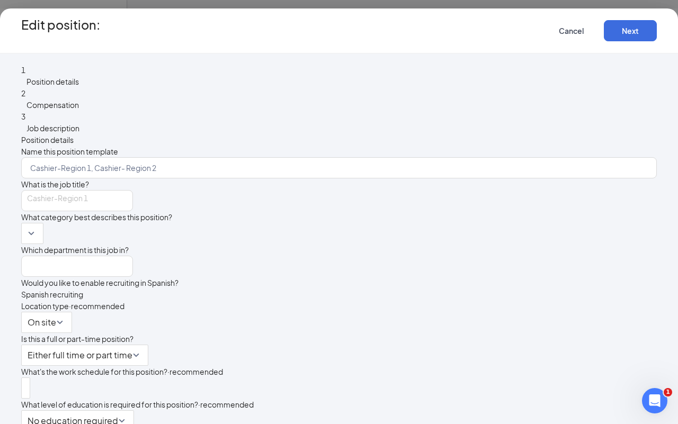 Image resolution: width=678 pixels, height=424 pixels. What do you see at coordinates (53, 128) in the screenshot?
I see `span: Job description` at bounding box center [53, 128].